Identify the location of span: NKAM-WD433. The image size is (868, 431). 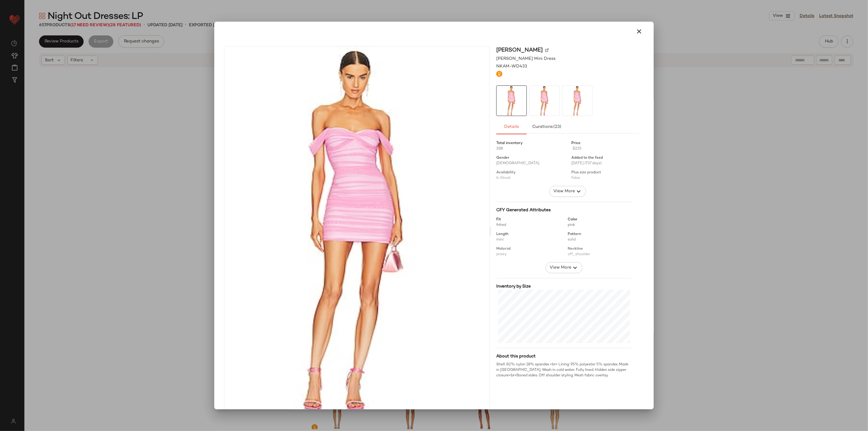
(512, 67).